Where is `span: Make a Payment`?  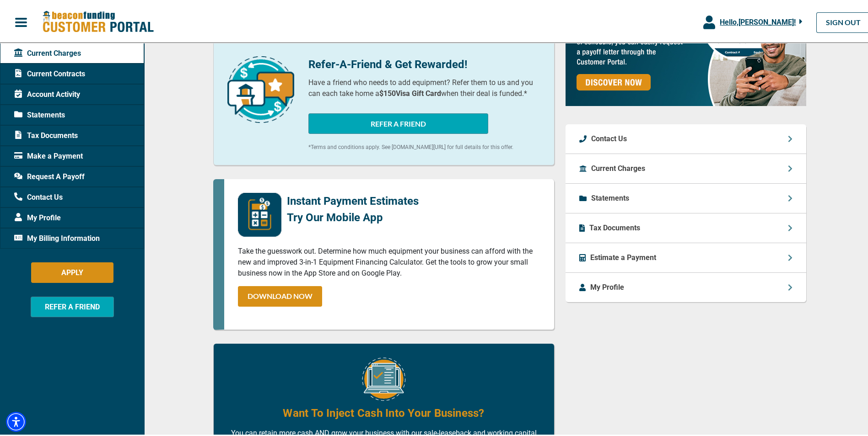
span: Make a Payment is located at coordinates (49, 154).